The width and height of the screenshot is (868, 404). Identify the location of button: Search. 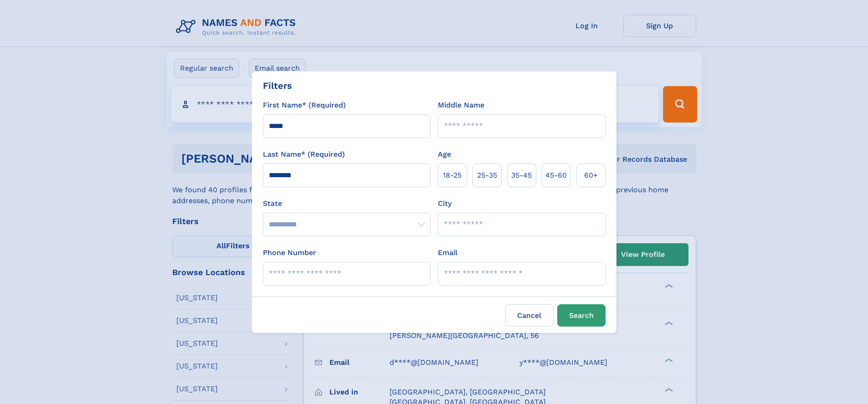
(581, 315).